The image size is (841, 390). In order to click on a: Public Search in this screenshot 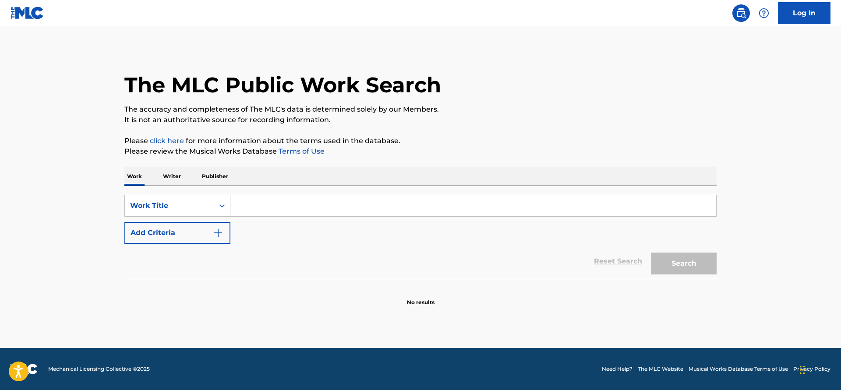, I will do `click(741, 13)`.